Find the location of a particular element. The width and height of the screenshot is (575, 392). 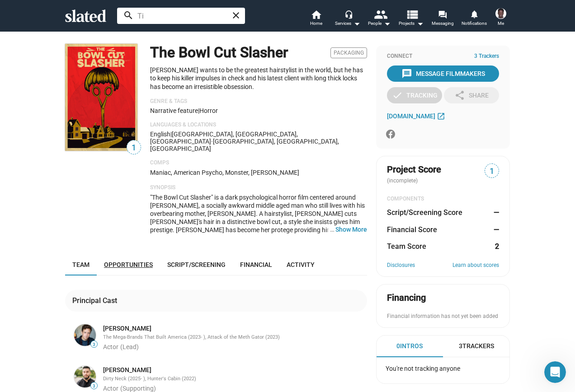

input: Search people and projects is located at coordinates (181, 16).